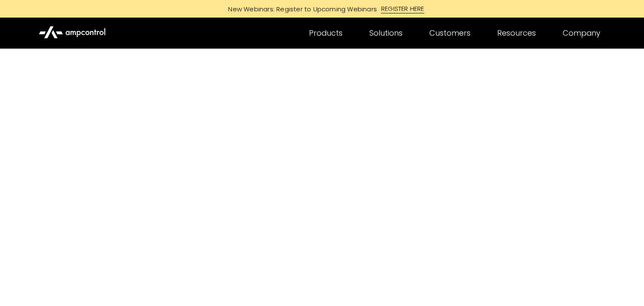 The height and width of the screenshot is (306, 644). Describe the element at coordinates (450, 33) in the screenshot. I see `div: Customers` at that location.